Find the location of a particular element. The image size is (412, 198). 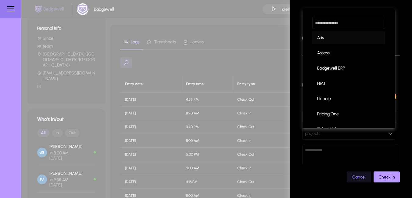

mat-option: Lineaje is located at coordinates (349, 99).